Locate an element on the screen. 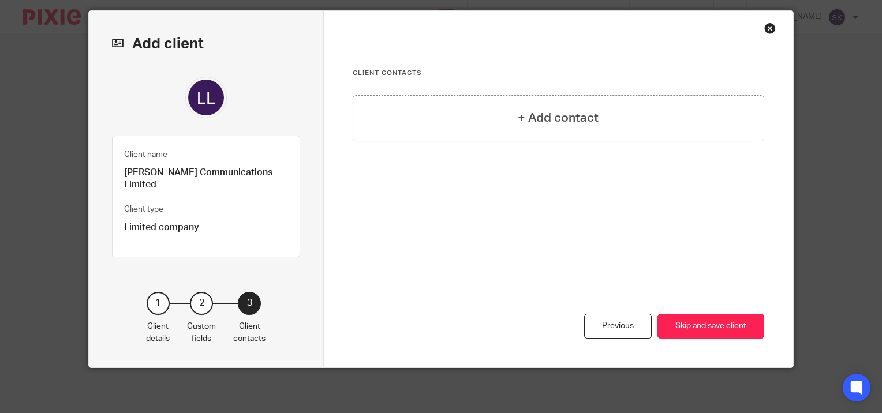 The height and width of the screenshot is (413, 882). p: Limited company is located at coordinates (206, 227).